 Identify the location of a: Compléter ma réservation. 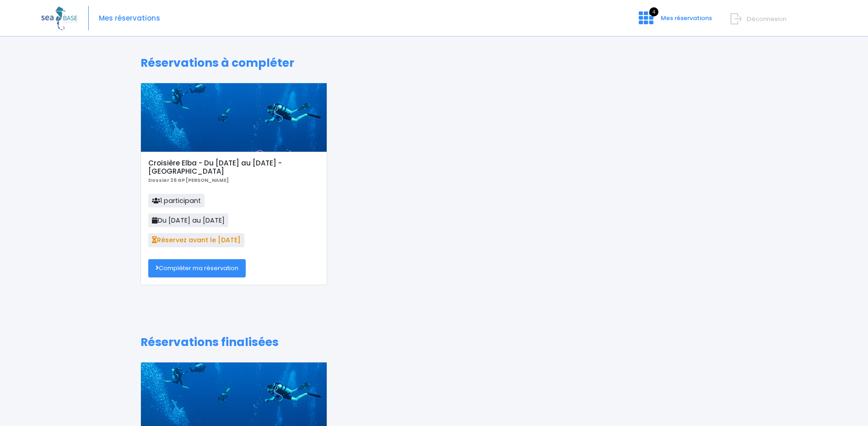
(197, 268).